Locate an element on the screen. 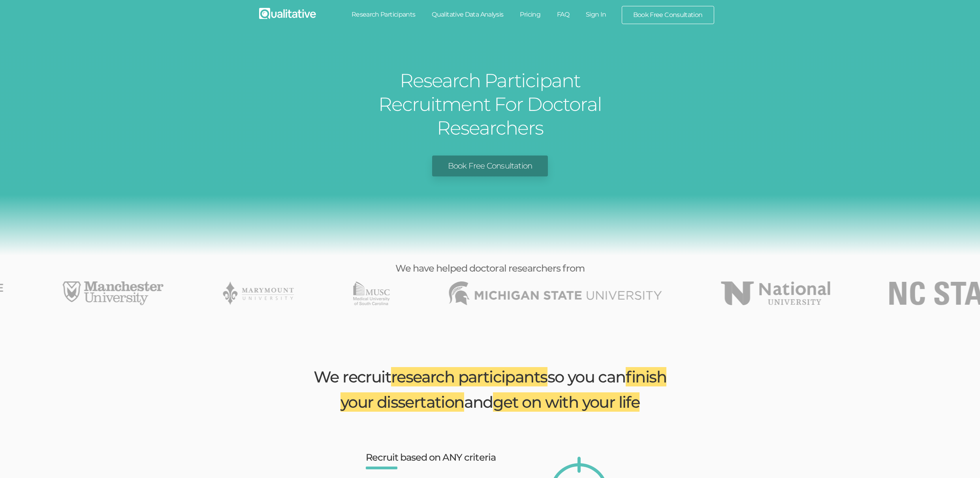 The width and height of the screenshot is (980, 478). img: Marymount University is located at coordinates (259, 294).